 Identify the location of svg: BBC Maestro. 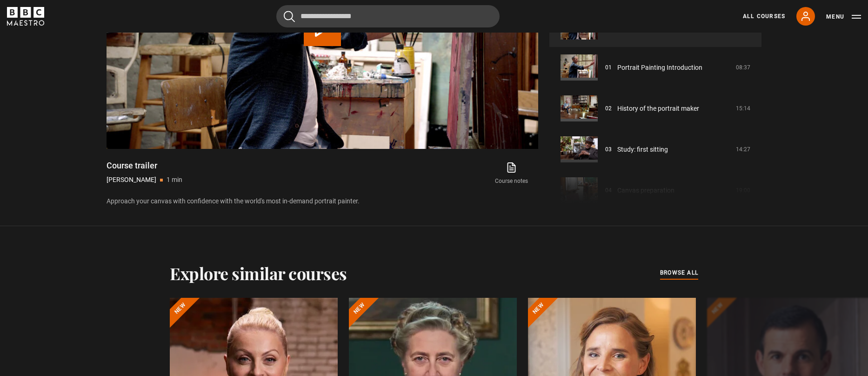
(25, 16).